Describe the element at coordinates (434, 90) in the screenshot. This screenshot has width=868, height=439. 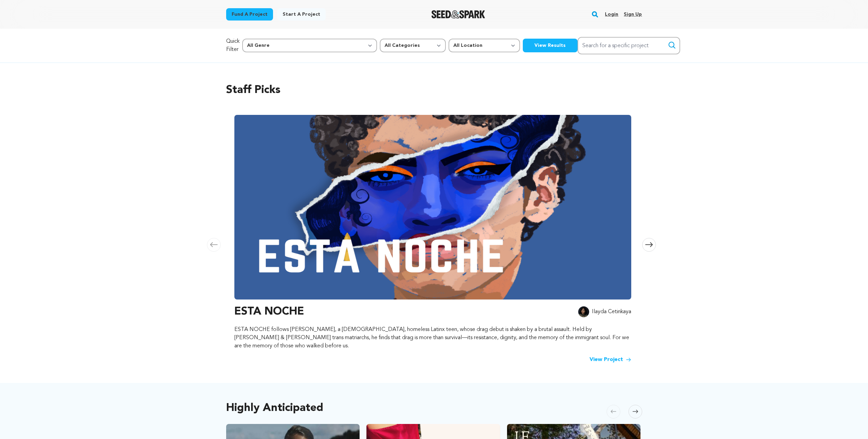
I see `h2: Staff Picks` at that location.